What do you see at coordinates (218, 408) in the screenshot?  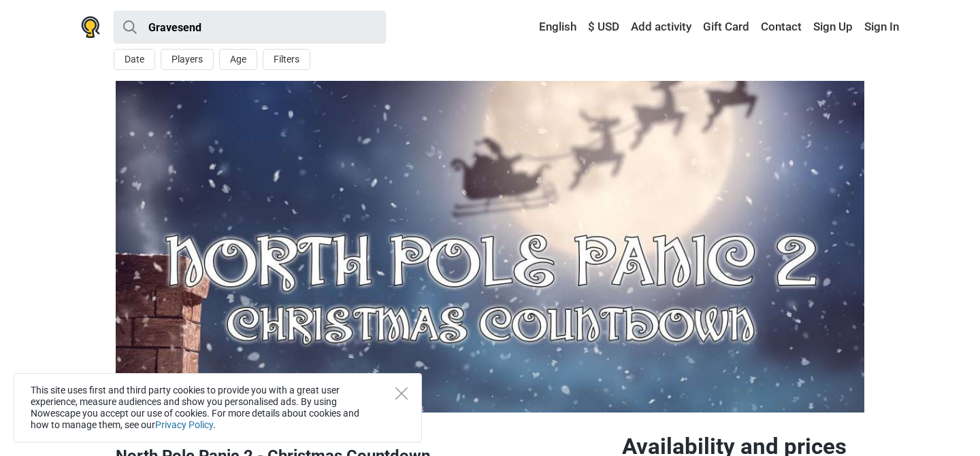 I see `div: This site uses first and third party cookies to provide you with a great user experience, measure...` at bounding box center [218, 408].